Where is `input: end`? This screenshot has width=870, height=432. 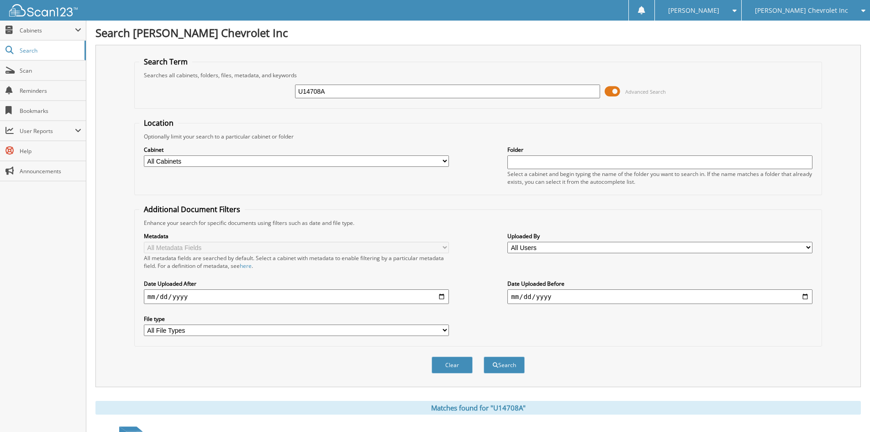
input: end is located at coordinates (660, 296).